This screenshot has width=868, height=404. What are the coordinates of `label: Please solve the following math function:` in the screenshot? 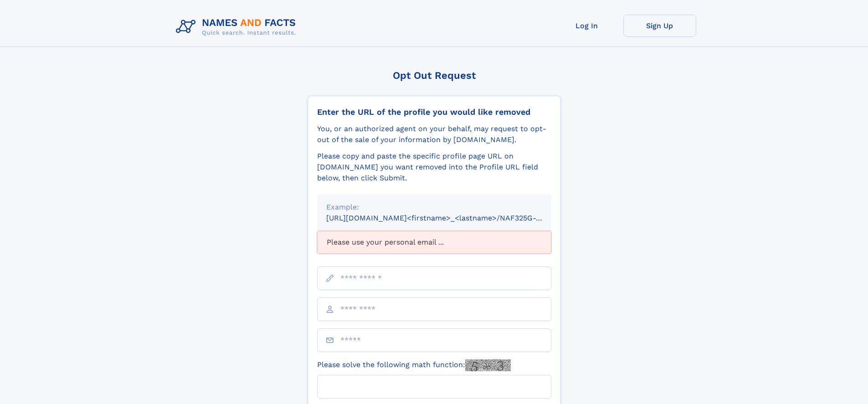 It's located at (414, 365).